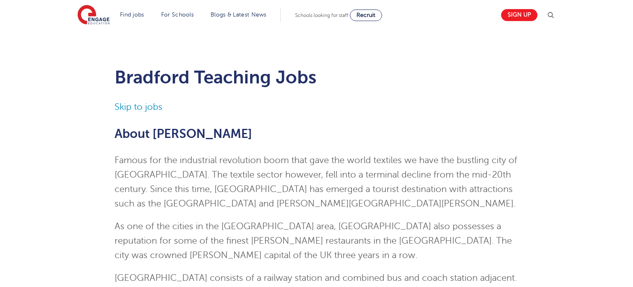 The width and height of the screenshot is (633, 287). What do you see at coordinates (177, 14) in the screenshot?
I see `a: For Schools` at bounding box center [177, 14].